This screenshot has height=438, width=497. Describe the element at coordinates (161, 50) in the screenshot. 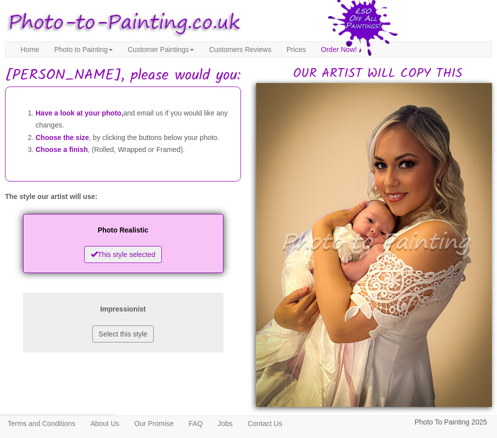

I see `a: Customer Paintings` at that location.